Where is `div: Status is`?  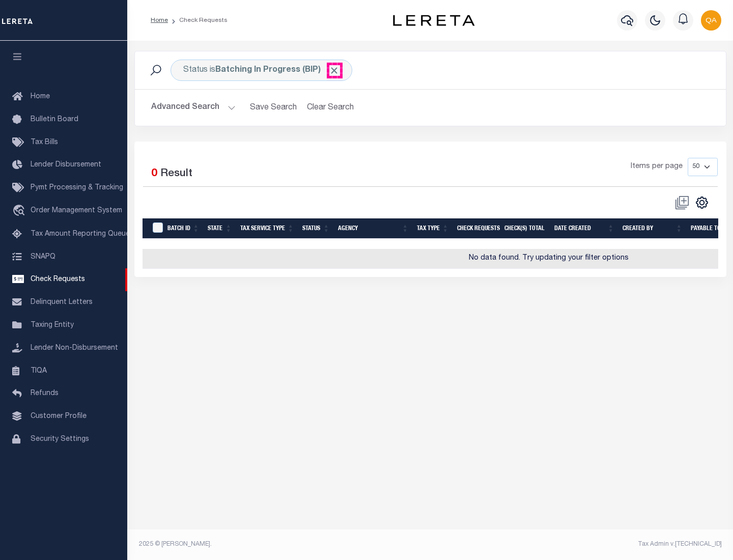 div: Status is is located at coordinates (261, 70).